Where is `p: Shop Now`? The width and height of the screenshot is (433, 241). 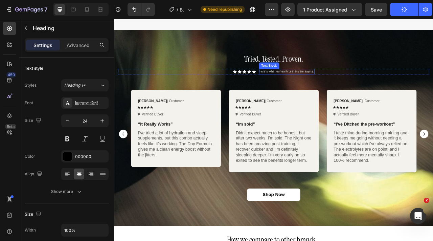 p: Shop Now is located at coordinates (202, 223).